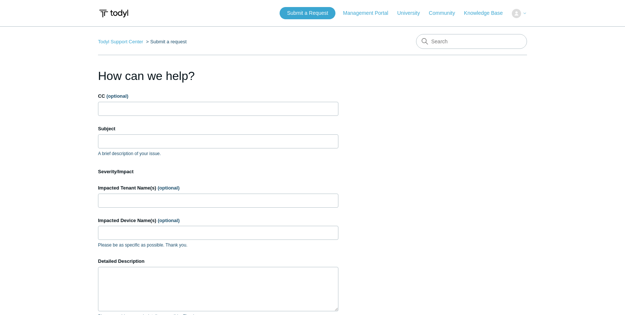 The image size is (625, 315). I want to click on label: Impacted Tenant Name(s), so click(218, 188).